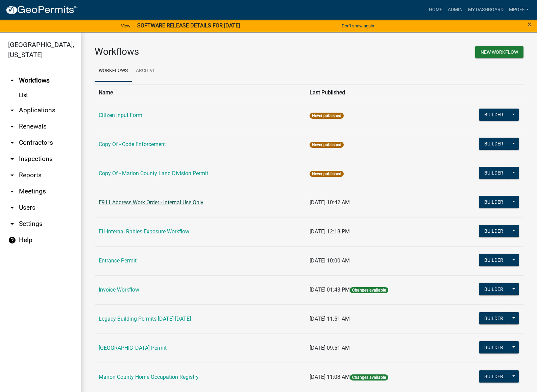 Image resolution: width=537 pixels, height=392 pixels. Describe the element at coordinates (375, 92) in the screenshot. I see `th: Last Published` at that location.